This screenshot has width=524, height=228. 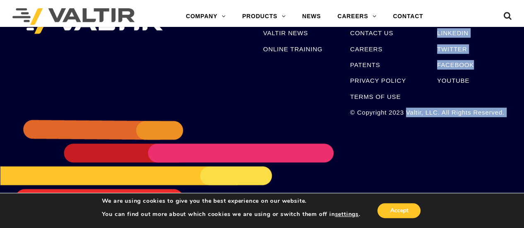 What do you see at coordinates (452, 33) in the screenshot?
I see `a: LINKEDIN` at bounding box center [452, 33].